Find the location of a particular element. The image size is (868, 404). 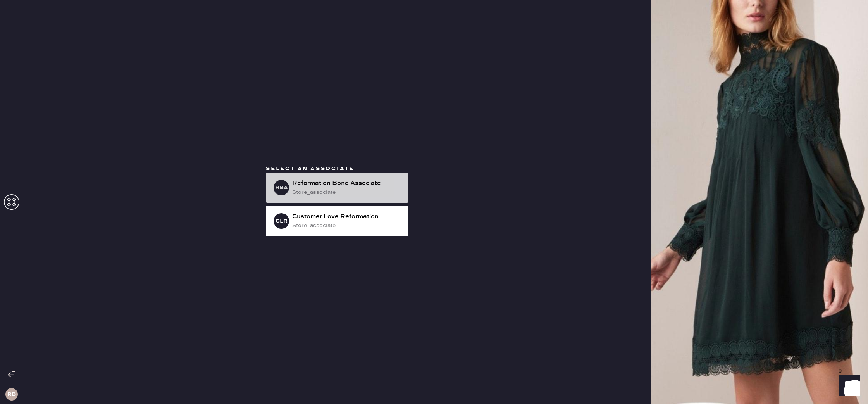

div: Customer Love Reformation is located at coordinates (347, 217).